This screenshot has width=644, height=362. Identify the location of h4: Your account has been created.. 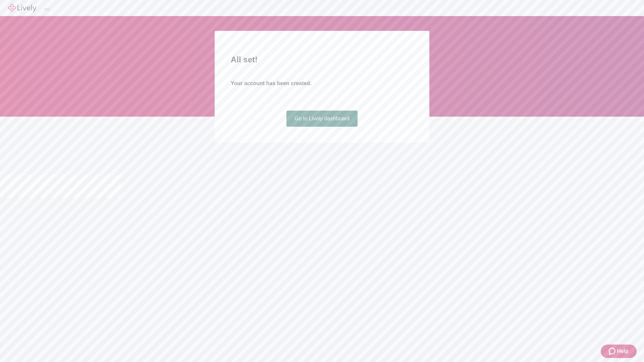
(322, 83).